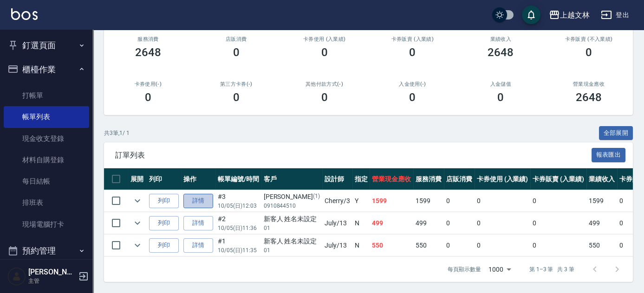 The image size is (644, 293). Describe the element at coordinates (552, 269) in the screenshot. I see `p: 第 1–3 筆 共 3 筆` at that location.